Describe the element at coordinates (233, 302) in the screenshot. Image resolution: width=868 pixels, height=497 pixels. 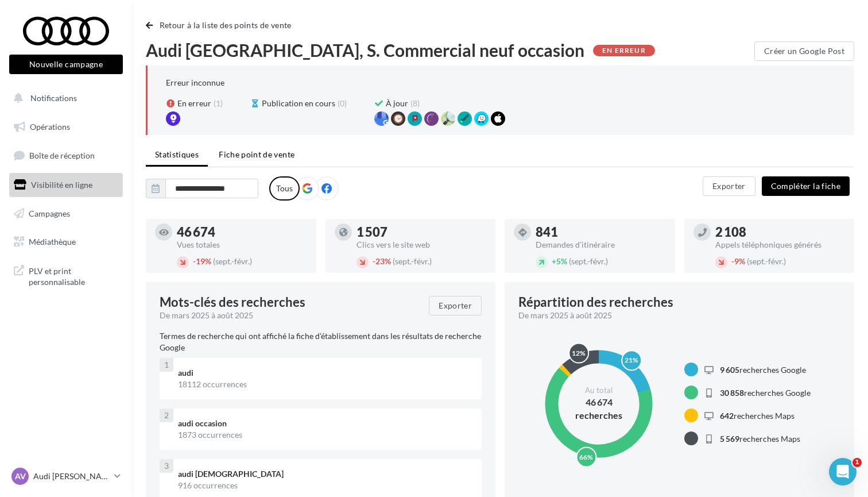
I see `span: Mots-clés des recherches` at that location.